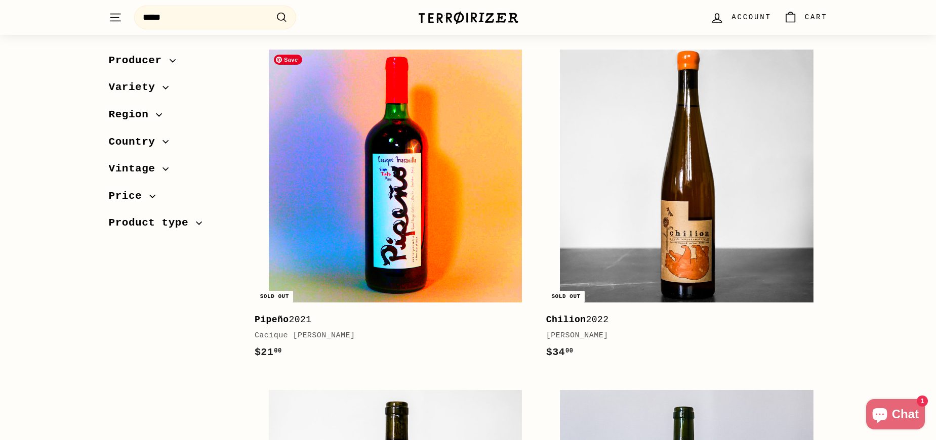 The image size is (936, 440). Describe the element at coordinates (174, 199) in the screenshot. I see `button: Price` at that location.